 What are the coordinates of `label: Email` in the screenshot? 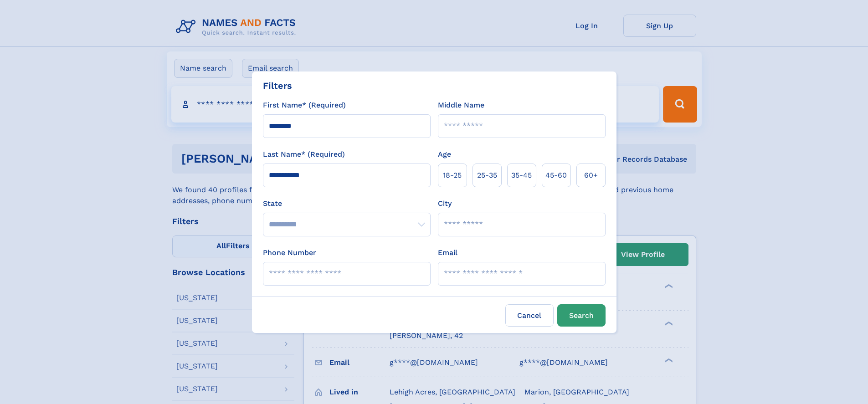 It's located at (448, 253).